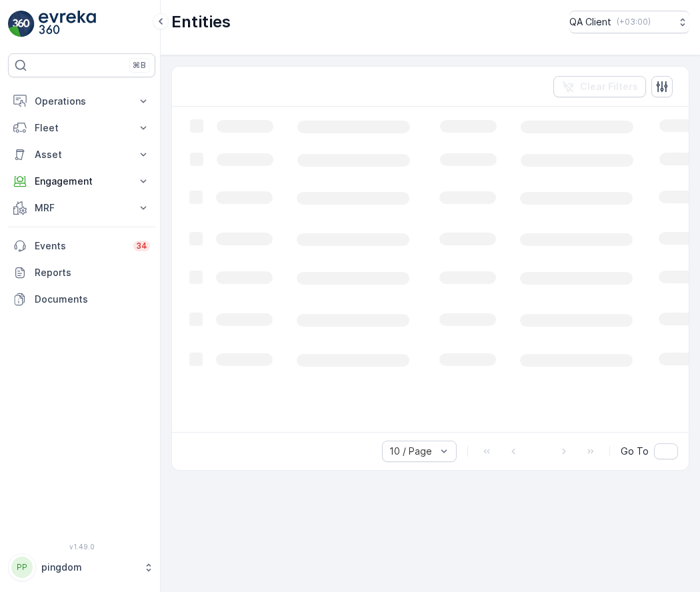 The width and height of the screenshot is (700, 592). I want to click on button: Clear Filters, so click(599, 87).